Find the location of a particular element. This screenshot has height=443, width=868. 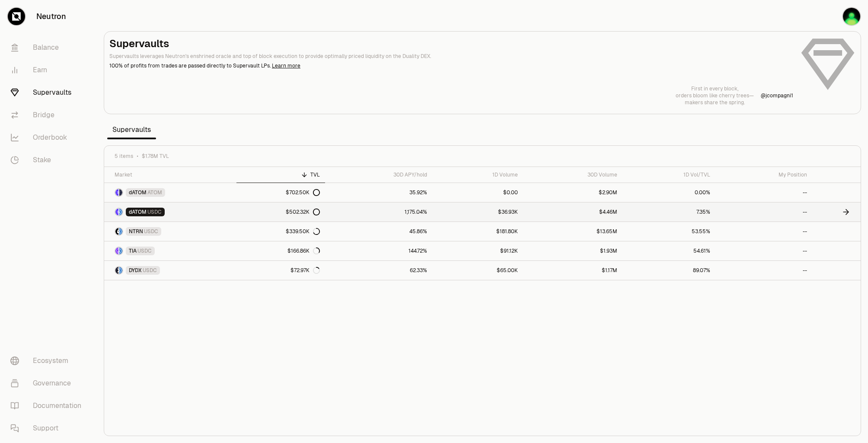

a: 53.55% is located at coordinates (669, 232).